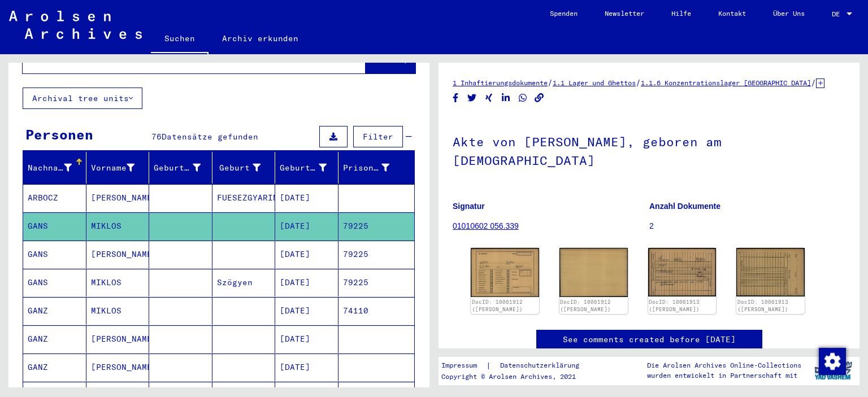  I want to click on img: Arolsen_neg.svg, so click(75, 25).